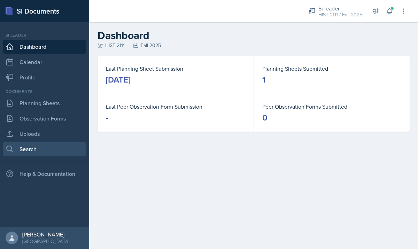 This screenshot has height=249, width=418. I want to click on dt: Peer Observation Forms Submitted, so click(332, 107).